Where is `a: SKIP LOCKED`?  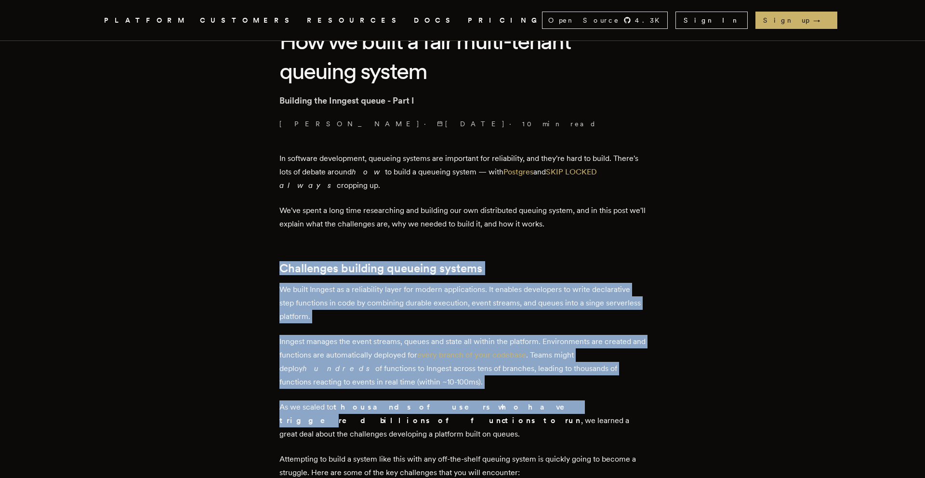 a: SKIP LOCKED is located at coordinates (571, 171).